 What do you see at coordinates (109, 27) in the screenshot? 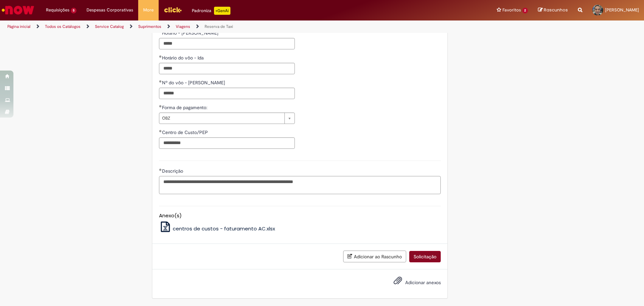
I see `a: Service Catalog` at bounding box center [109, 27].